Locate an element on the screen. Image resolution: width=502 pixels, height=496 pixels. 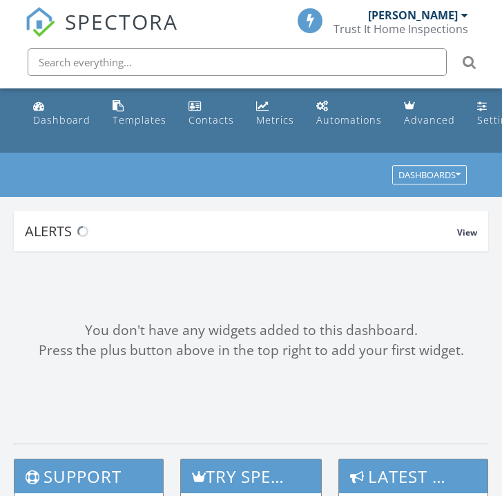
a: SPECTORA is located at coordinates (101, 33).